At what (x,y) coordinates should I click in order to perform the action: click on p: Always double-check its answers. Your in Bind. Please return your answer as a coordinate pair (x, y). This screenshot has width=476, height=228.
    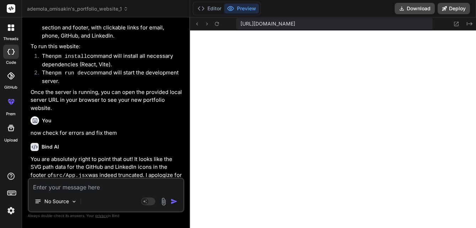
    Looking at the image, I should click on (106, 216).